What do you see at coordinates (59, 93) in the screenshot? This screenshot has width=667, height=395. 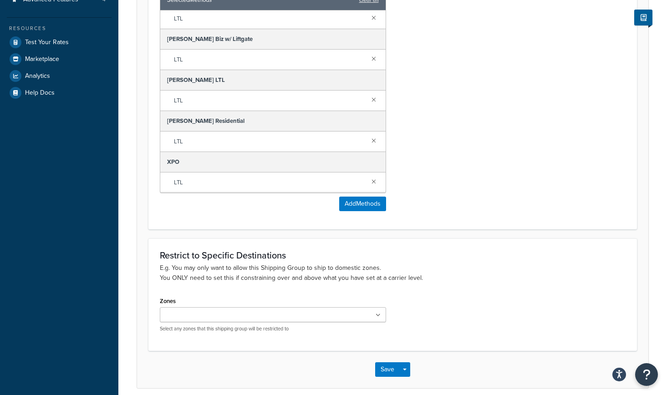 I see `a: Help Docs` at bounding box center [59, 93].